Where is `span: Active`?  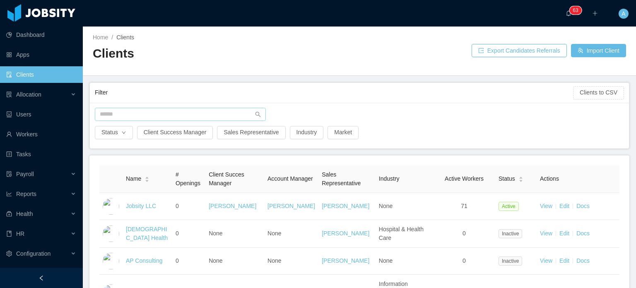 span: Active is located at coordinates (508, 206).